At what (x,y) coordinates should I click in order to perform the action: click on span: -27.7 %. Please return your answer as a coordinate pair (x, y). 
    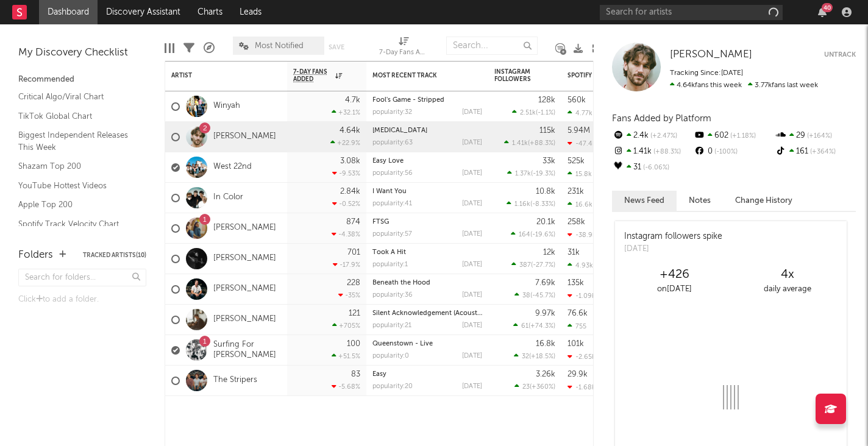
    Looking at the image, I should click on (543, 265).